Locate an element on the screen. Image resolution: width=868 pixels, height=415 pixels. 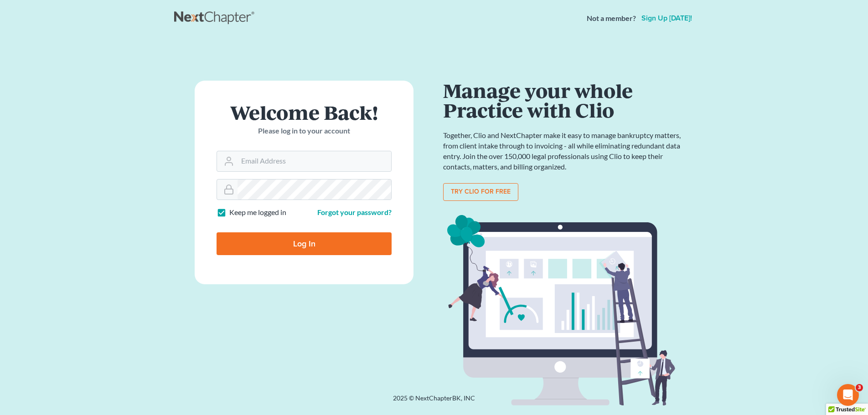
span: 3 is located at coordinates (860, 388).